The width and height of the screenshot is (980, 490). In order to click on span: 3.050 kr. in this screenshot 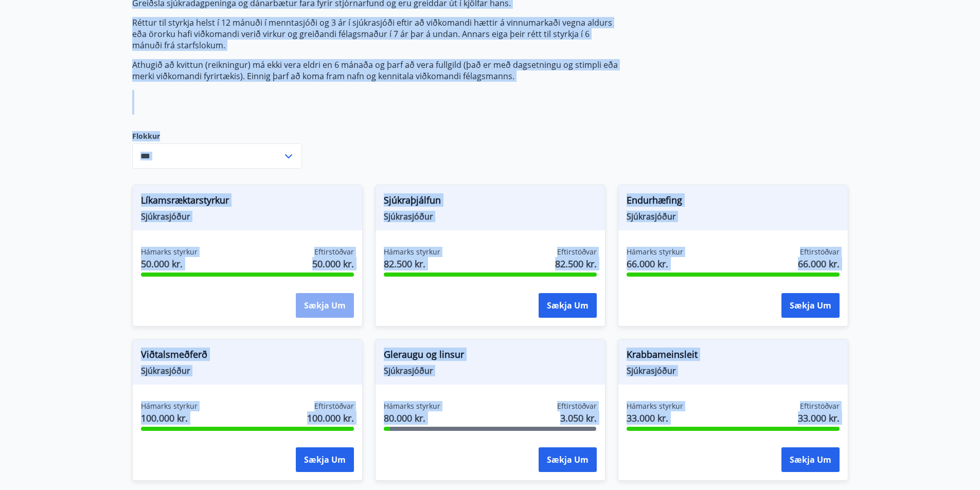, I will do `click(578, 418)`.